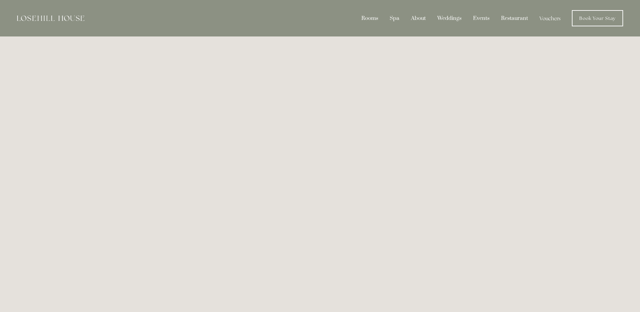 Image resolution: width=640 pixels, height=312 pixels. Describe the element at coordinates (481, 18) in the screenshot. I see `div: Events` at that location.